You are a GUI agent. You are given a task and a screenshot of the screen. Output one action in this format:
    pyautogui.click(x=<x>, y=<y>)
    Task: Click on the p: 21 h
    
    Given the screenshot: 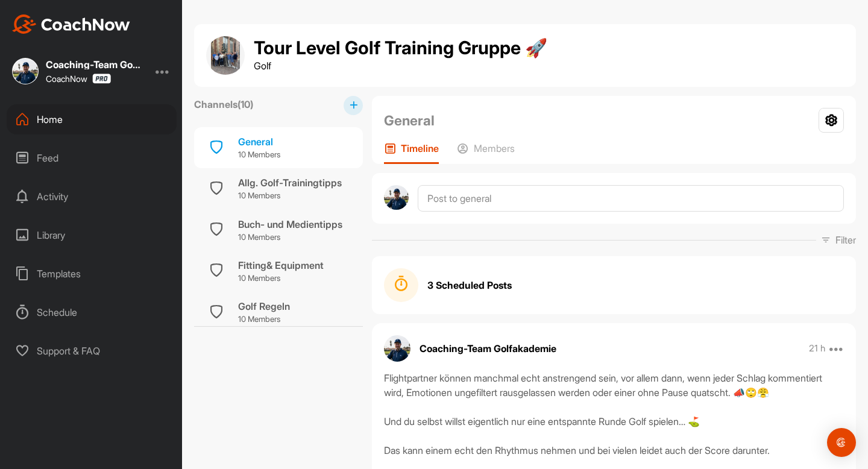 What is the action you would take?
    pyautogui.click(x=817, y=349)
    